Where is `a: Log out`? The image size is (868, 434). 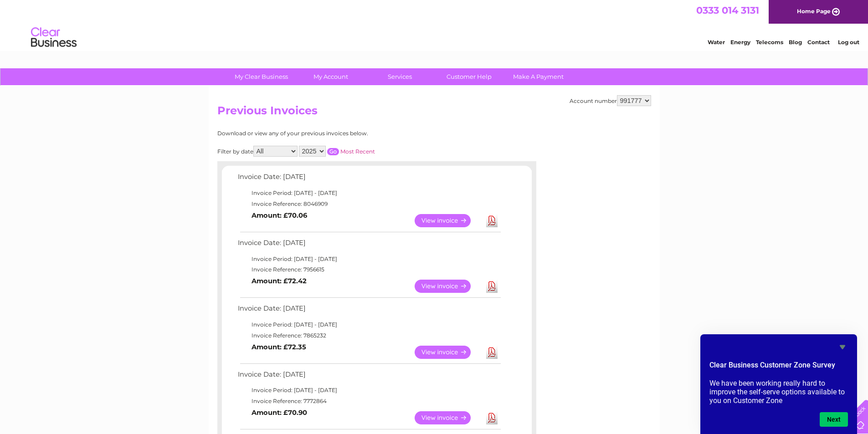
a: Log out is located at coordinates (849, 42).